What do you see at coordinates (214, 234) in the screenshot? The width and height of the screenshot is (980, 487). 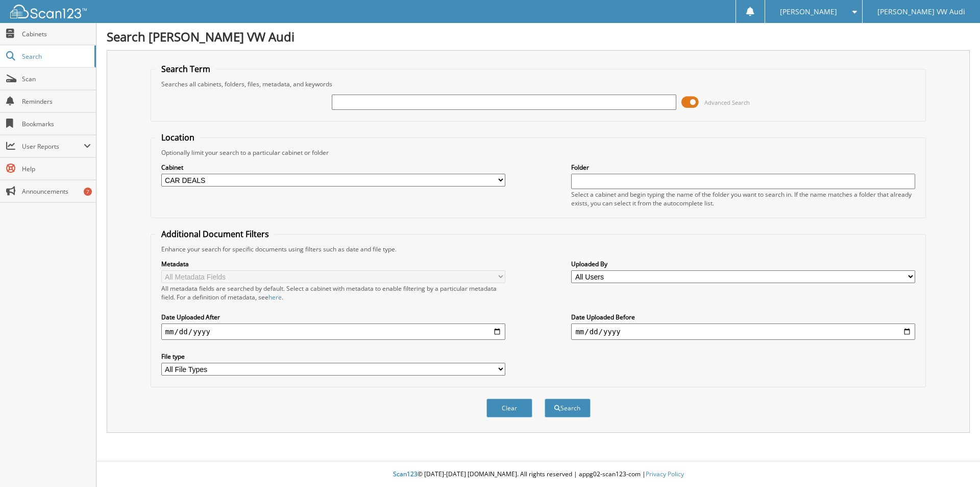 I see `legend: Additional Document Filters` at bounding box center [214, 234].